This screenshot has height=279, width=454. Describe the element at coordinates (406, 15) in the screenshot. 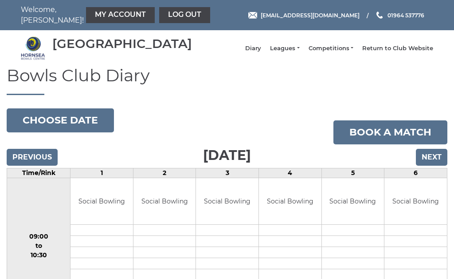

I see `span: 01964 537776` at that location.